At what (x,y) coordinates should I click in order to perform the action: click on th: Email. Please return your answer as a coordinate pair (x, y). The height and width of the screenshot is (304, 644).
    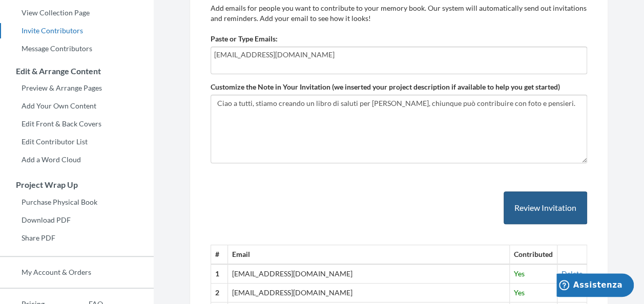
    Looking at the image, I should click on (369, 254).